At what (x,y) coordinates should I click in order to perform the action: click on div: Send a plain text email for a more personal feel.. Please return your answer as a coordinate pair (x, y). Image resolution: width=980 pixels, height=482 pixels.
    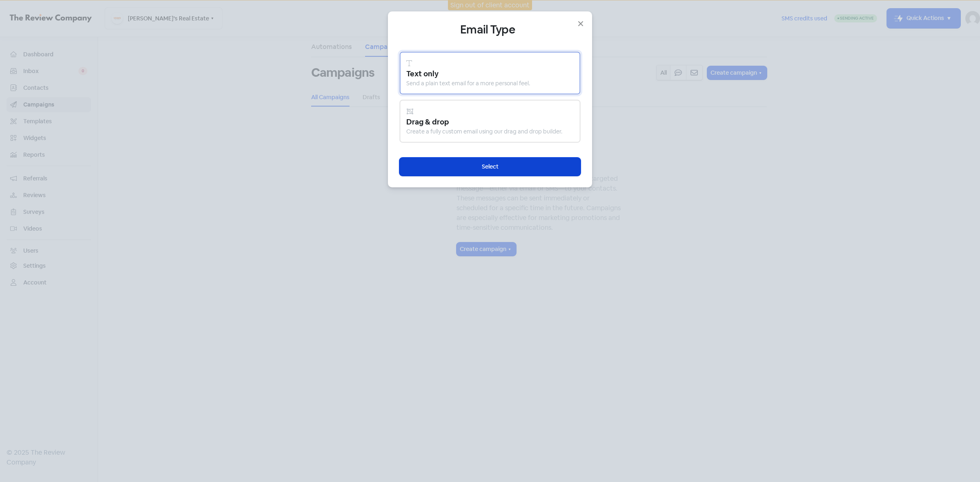
    Looking at the image, I should click on (490, 83).